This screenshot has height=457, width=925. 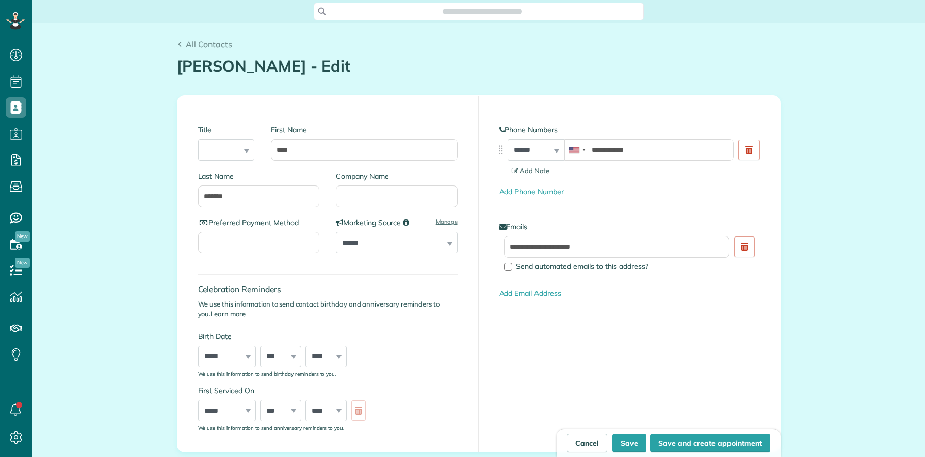 I want to click on label: First Serviced On, so click(x=284, y=391).